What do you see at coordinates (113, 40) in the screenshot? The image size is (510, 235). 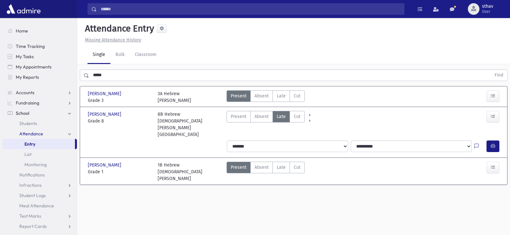 I see `u: Missing Attendance History` at bounding box center [113, 40].